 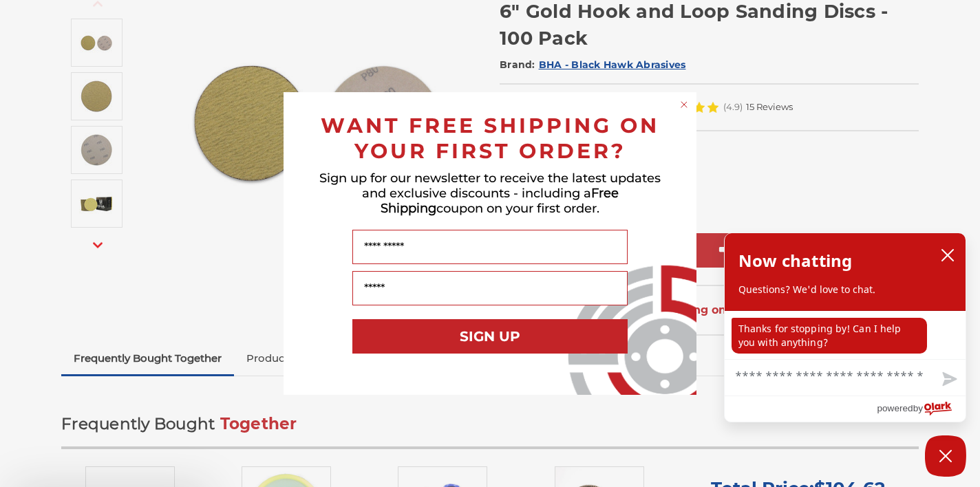 What do you see at coordinates (921, 409) in the screenshot?
I see `a: Powered by Olark` at bounding box center [921, 409].